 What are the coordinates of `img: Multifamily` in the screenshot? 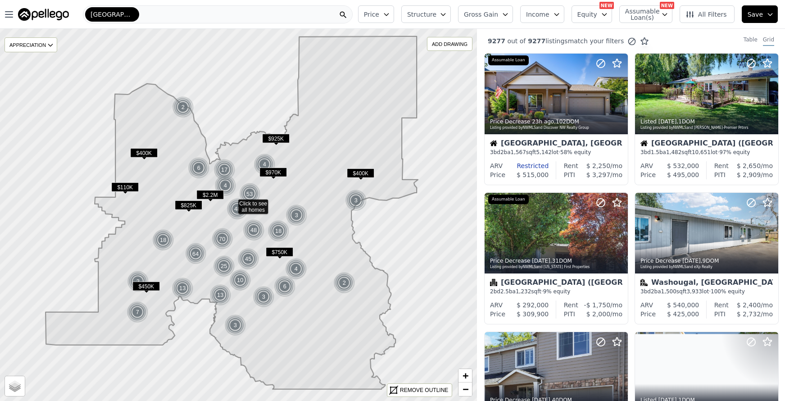 It's located at (644, 282).